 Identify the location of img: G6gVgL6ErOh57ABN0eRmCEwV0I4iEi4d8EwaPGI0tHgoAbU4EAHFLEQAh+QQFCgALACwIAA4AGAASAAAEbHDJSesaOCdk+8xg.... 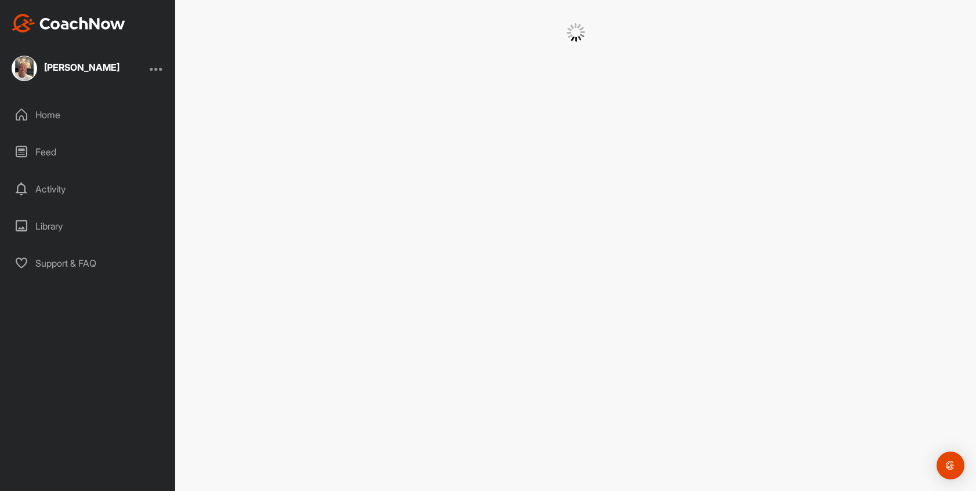
(576, 32).